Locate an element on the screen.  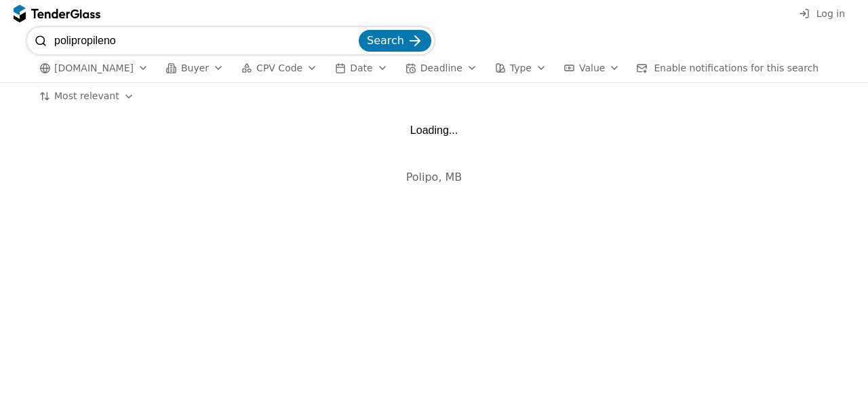
div: Loading... is located at coordinates (434, 130).